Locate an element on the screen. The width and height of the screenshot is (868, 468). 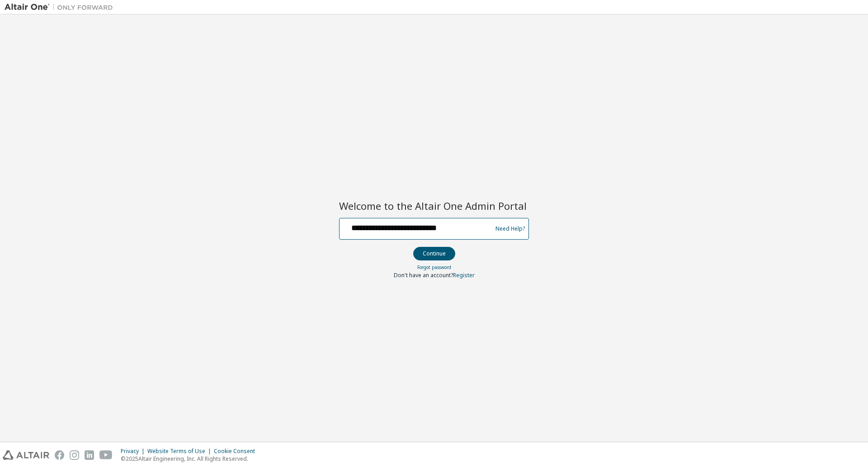
div: Privacy is located at coordinates (134, 451).